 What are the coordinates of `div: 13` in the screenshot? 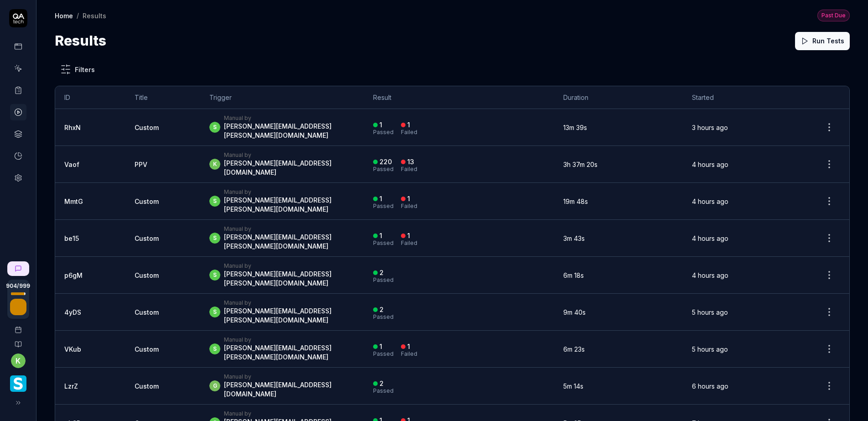 It's located at (411, 162).